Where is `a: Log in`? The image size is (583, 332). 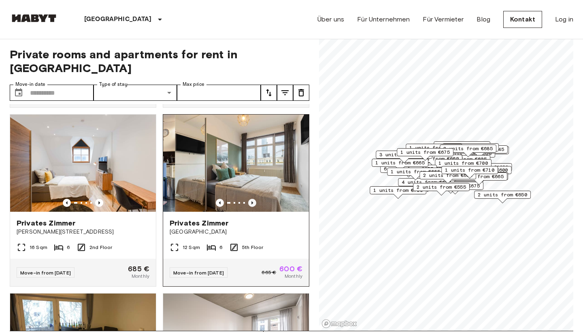
a: Log in is located at coordinates (564, 19).